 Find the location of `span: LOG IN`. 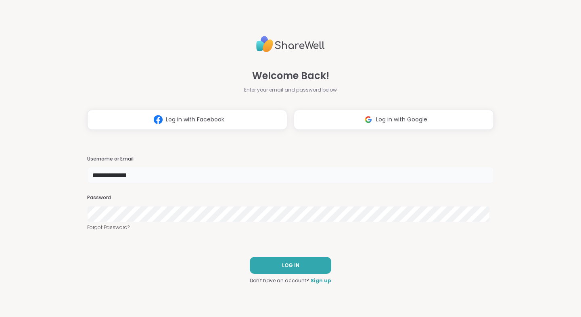

span: LOG IN is located at coordinates (290, 265).